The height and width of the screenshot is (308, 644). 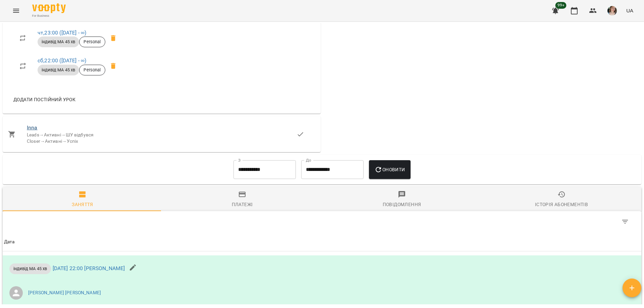 What do you see at coordinates (402, 204) in the screenshot?
I see `div: Повідомлення` at bounding box center [402, 204].